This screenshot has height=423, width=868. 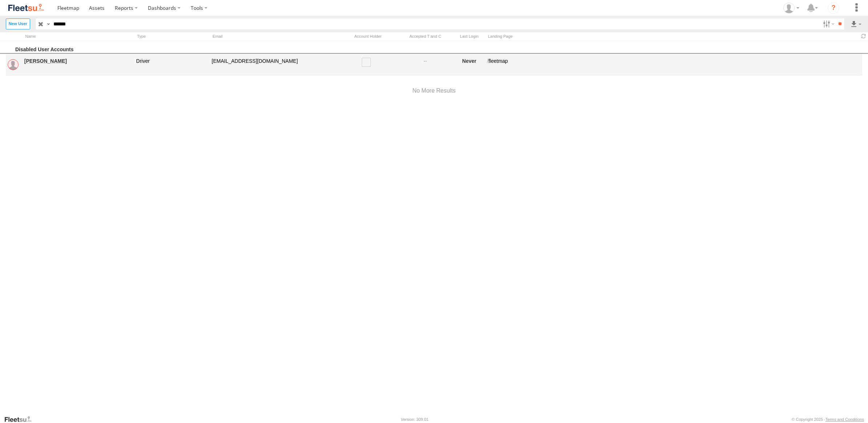 I want to click on div: Last Login, so click(x=469, y=36).